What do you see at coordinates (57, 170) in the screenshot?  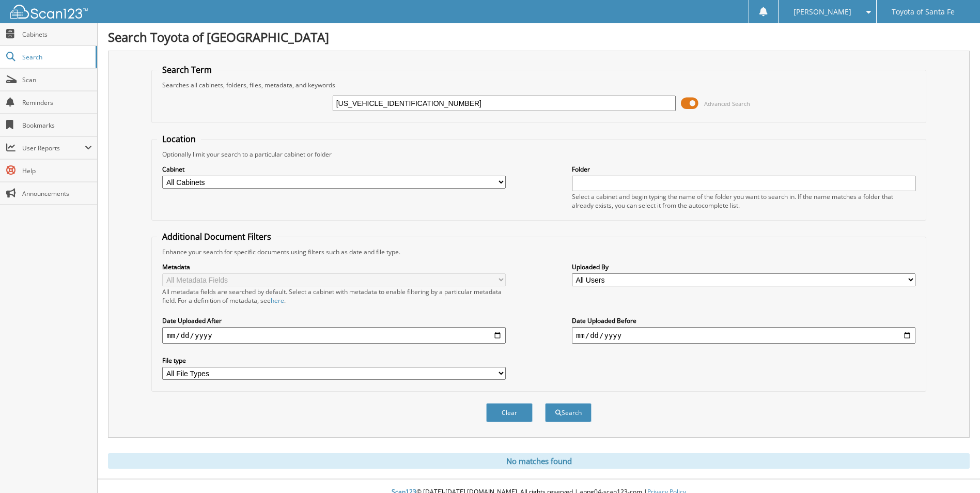 I see `span: Help` at bounding box center [57, 170].